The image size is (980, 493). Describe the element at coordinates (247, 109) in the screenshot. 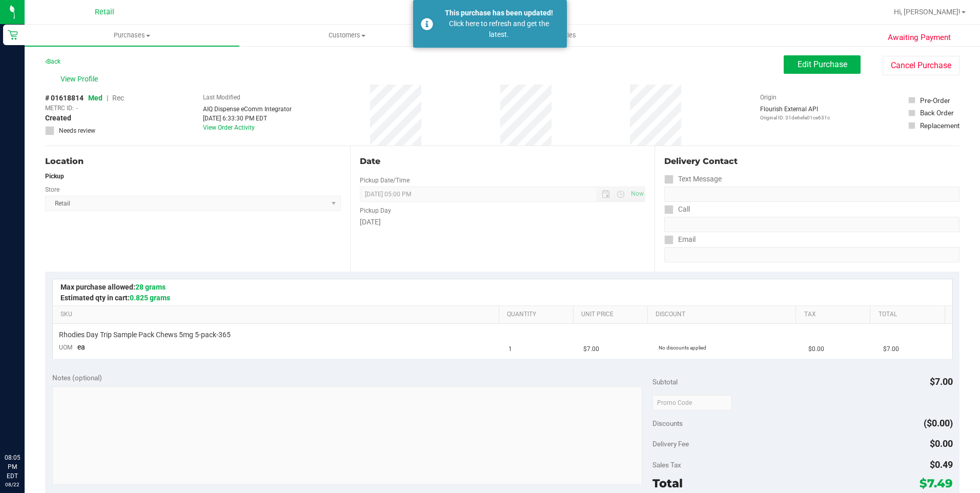

I see `div: AIQ Dispense eComm Integrator` at that location.